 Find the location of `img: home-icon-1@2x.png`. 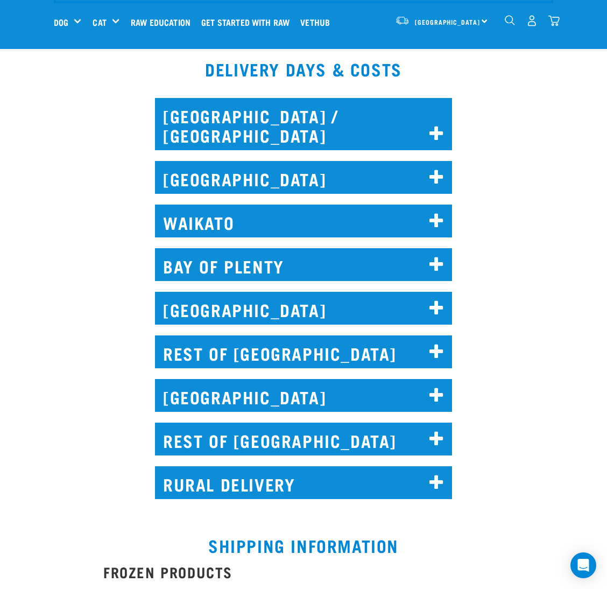

img: home-icon-1@2x.png is located at coordinates (510, 20).